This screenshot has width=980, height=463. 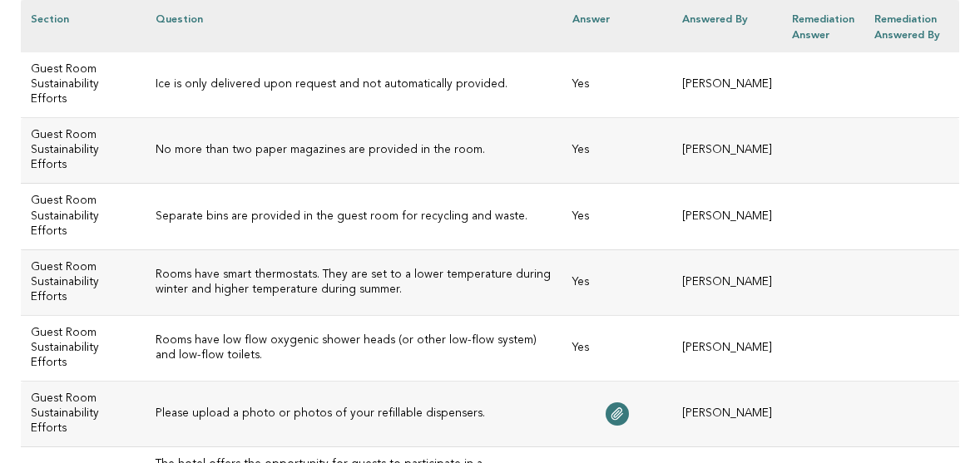 What do you see at coordinates (354, 414) in the screenshot?
I see `h3: Please upload a photo or photos of your refillable dispensers.` at bounding box center [354, 414].